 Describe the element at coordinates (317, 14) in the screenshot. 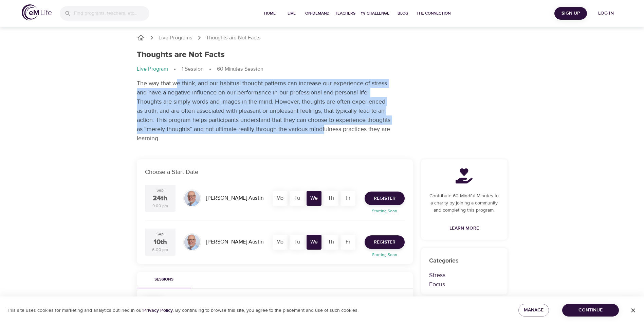

I see `span: On-Demand` at that location.